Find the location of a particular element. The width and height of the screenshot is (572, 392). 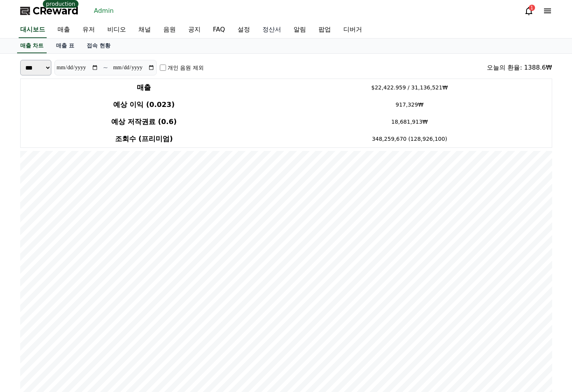

td: 348,259,670 (128,926,100) is located at coordinates (409, 139).